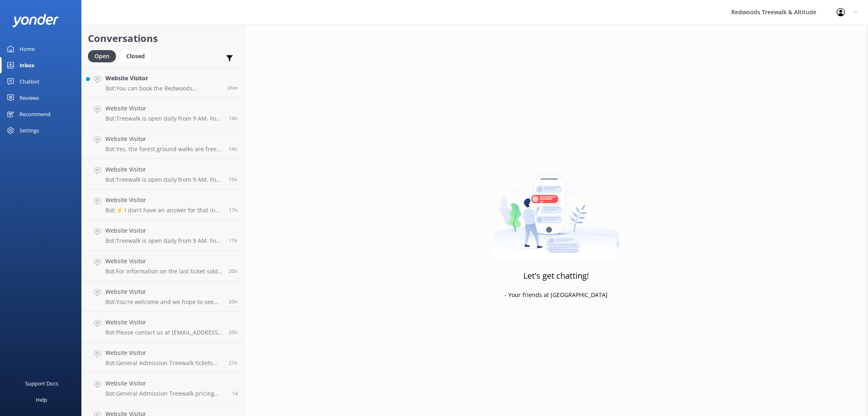 The image size is (868, 416). What do you see at coordinates (29, 98) in the screenshot?
I see `div: Reviews` at bounding box center [29, 98].